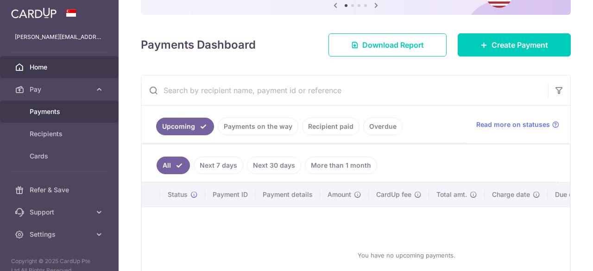 The height and width of the screenshot is (271, 593). What do you see at coordinates (218, 165) in the screenshot?
I see `a: Next 7 days` at bounding box center [218, 165].